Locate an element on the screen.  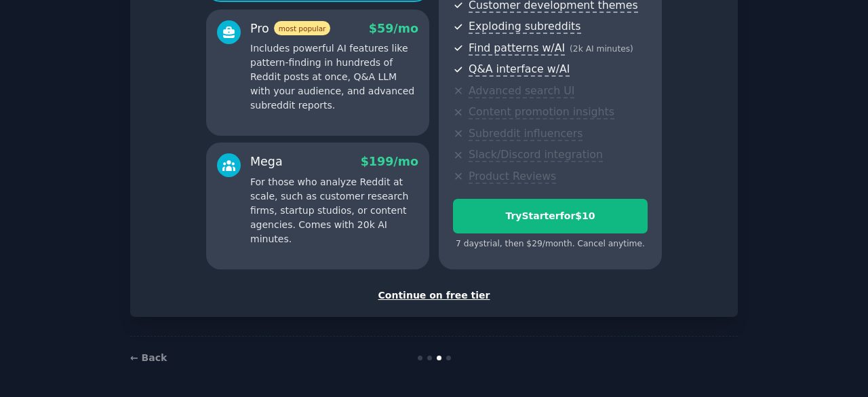
span: Find patterns w/AI is located at coordinates (517, 48).